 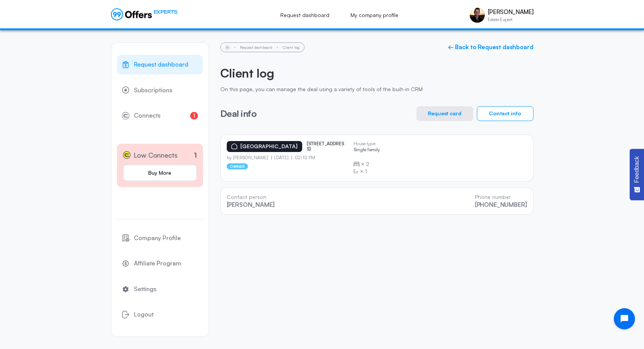 I want to click on a: Company Profile, so click(x=160, y=238).